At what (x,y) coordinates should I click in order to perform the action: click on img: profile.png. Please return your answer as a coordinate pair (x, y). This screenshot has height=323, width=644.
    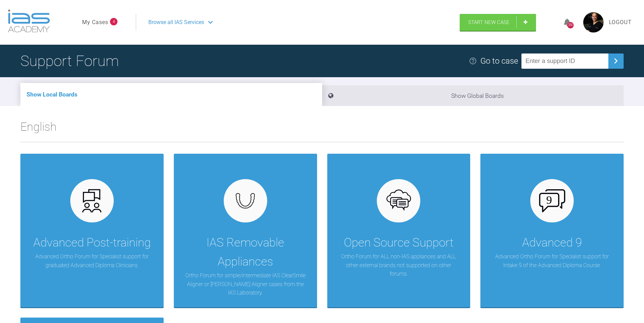
    Looking at the image, I should click on (593, 23).